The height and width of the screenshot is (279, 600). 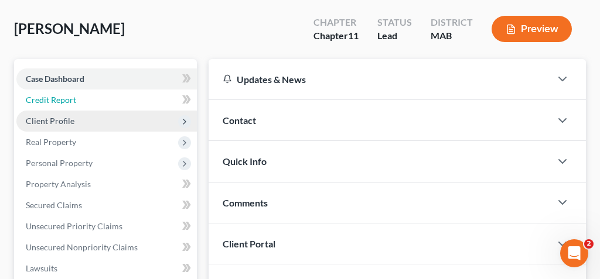 What do you see at coordinates (452, 36) in the screenshot?
I see `div: MAB` at bounding box center [452, 36].